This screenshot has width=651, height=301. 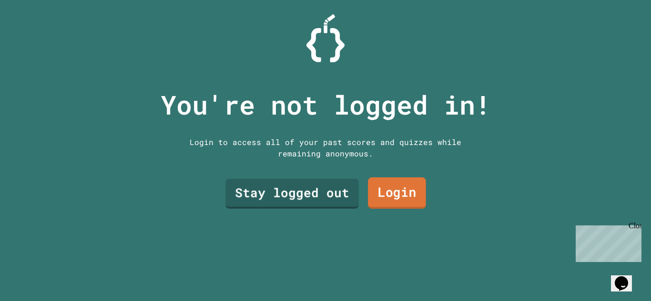 I want to click on img: Logo.svg, so click(x=325, y=38).